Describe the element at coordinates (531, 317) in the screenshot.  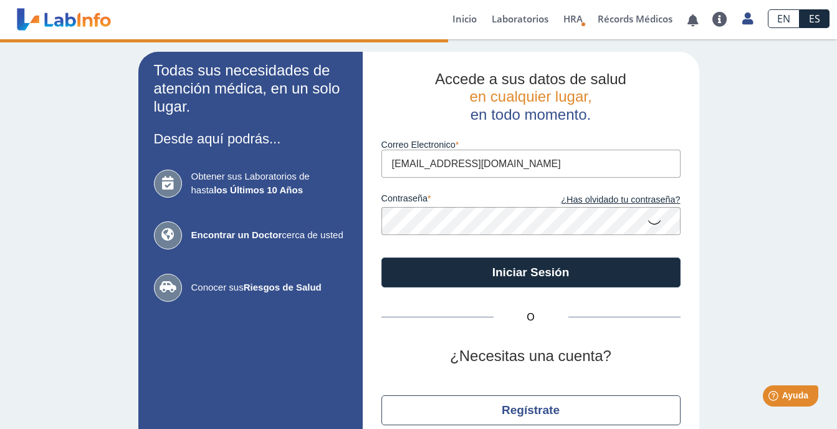
I see `span: O` at that location.